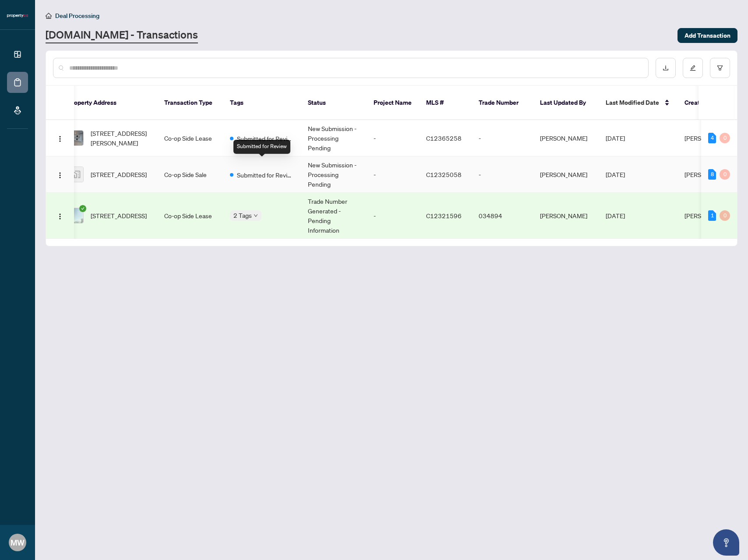 The image size is (748, 560). Describe the element at coordinates (666, 68) in the screenshot. I see `span: download` at that location.